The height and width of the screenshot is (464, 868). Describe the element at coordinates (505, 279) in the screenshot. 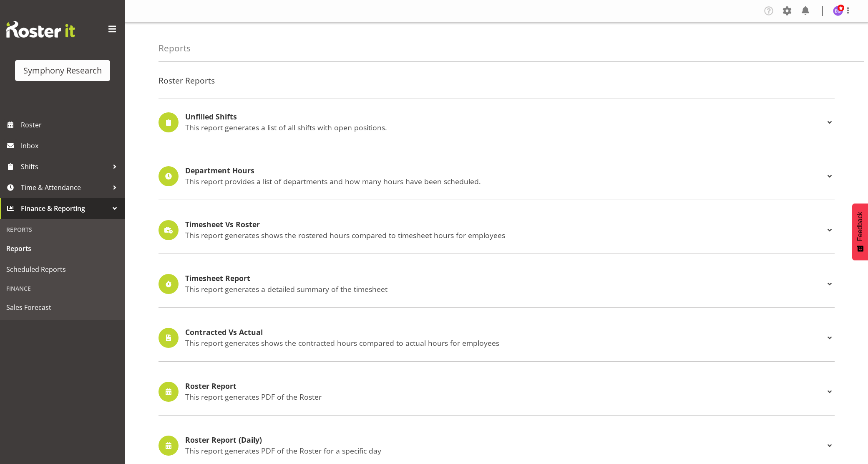

I see `h4: Timesheet Report` at that location.